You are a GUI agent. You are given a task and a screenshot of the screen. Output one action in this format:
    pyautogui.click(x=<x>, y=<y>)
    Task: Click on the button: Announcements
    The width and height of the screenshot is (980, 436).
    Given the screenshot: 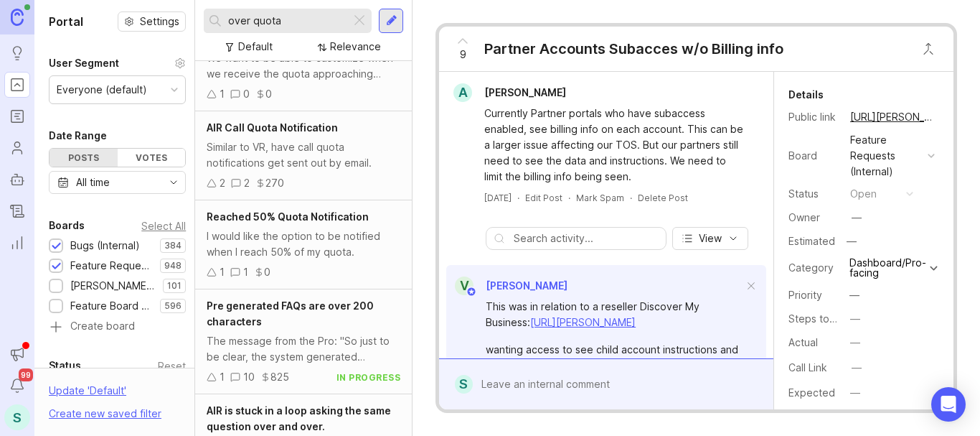 What is the action you would take?
    pyautogui.click(x=17, y=354)
    